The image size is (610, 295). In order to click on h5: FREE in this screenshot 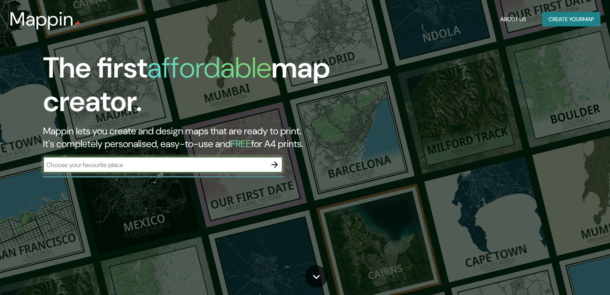, I will do `click(241, 143)`.